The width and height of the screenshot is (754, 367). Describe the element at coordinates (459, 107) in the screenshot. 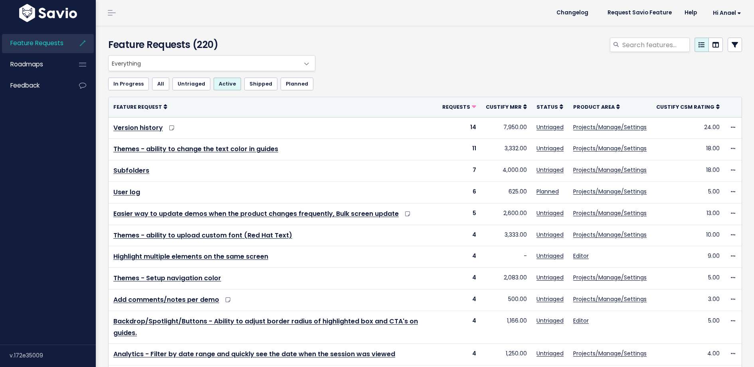

I see `a: Requests` at that location.